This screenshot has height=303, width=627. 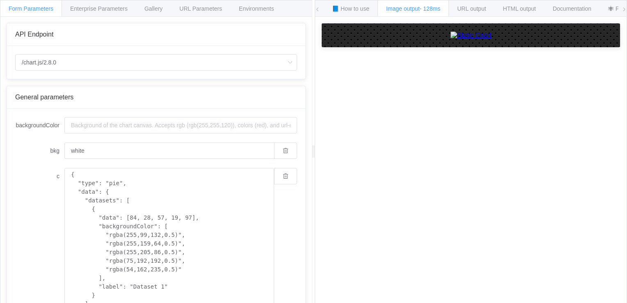 What do you see at coordinates (156, 62) in the screenshot?
I see `input: Select` at bounding box center [156, 62].